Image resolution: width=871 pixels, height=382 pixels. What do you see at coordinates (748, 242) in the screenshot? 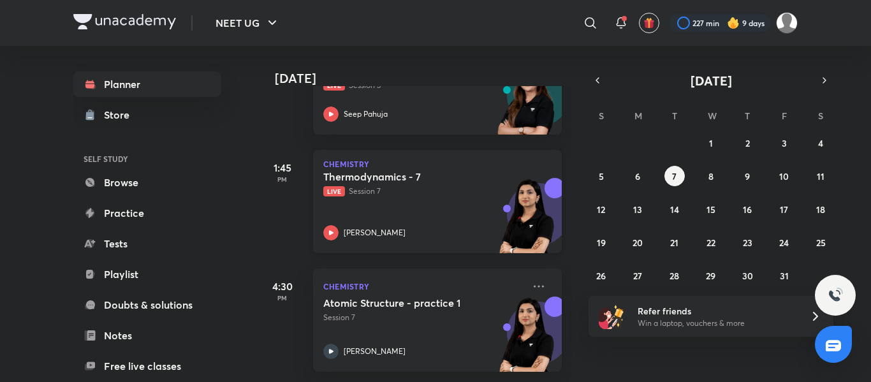
I see `abbr: October 23, 2025` at bounding box center [748, 242].